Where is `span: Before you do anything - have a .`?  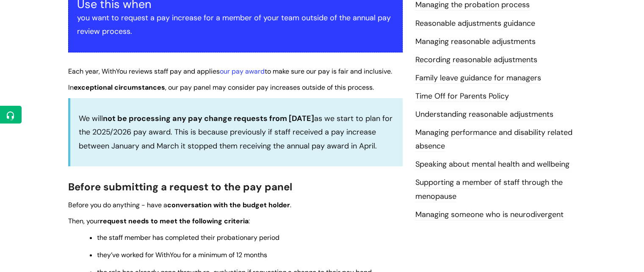 span: Before you do anything - have a . is located at coordinates (180, 205).